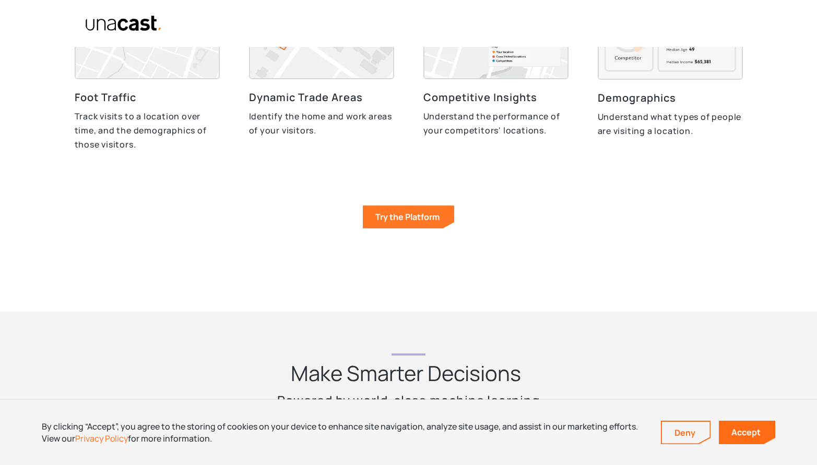 This screenshot has width=817, height=465. I want to click on p: Powered by world-class machine learning, so click(409, 401).